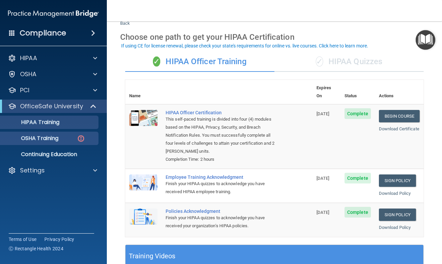  What do you see at coordinates (399, 92) in the screenshot?
I see `th: Actions` at bounding box center [399, 92].